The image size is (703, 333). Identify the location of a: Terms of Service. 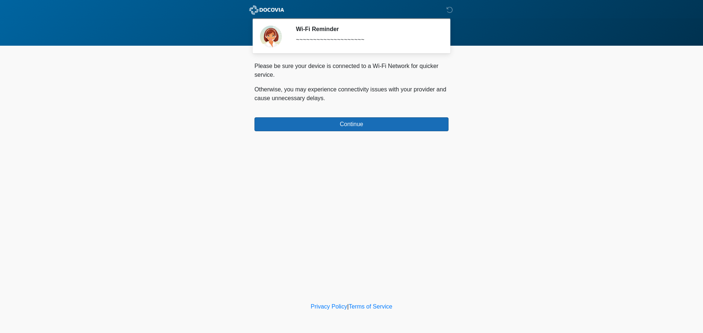
(370, 307).